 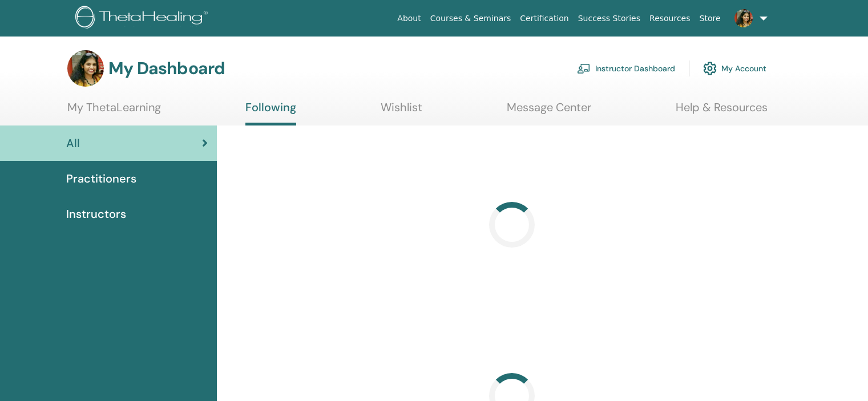 What do you see at coordinates (167, 68) in the screenshot?
I see `h3: My Dashboard` at bounding box center [167, 68].